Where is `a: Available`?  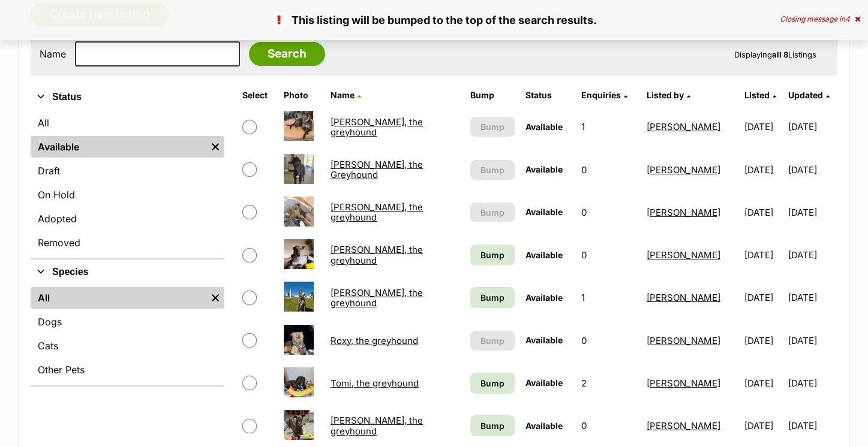 a: Available is located at coordinates (118, 147).